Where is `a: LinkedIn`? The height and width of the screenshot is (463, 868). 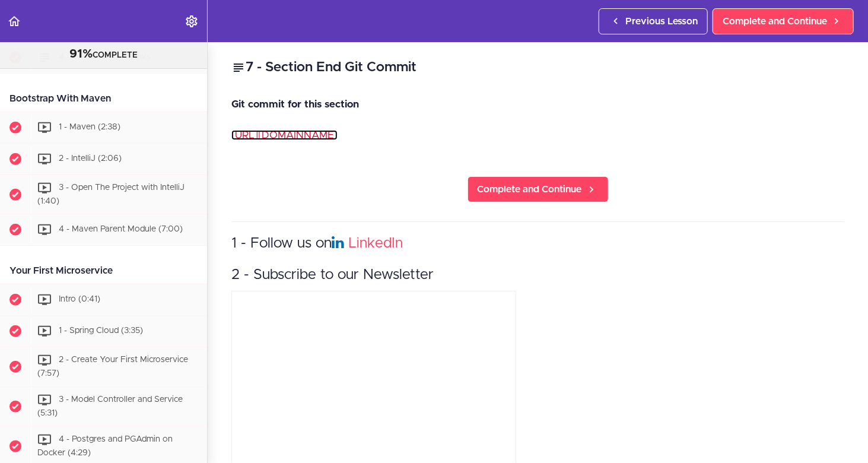
a: LinkedIn is located at coordinates (376, 243).